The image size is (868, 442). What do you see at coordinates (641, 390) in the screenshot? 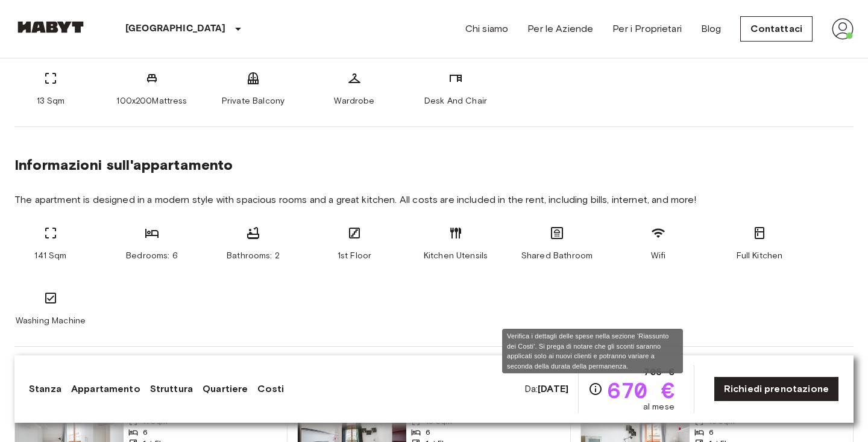
I see `span: 670 €` at bounding box center [641, 390].